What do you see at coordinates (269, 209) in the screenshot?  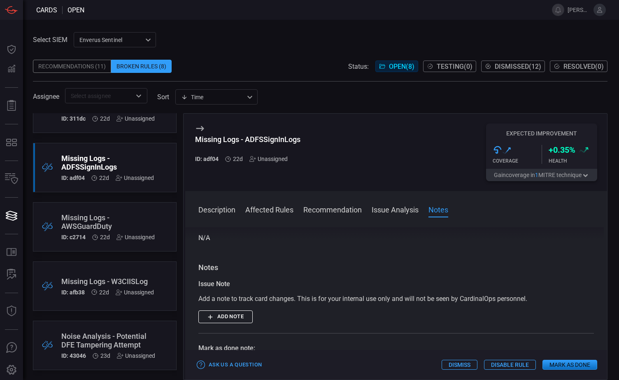 I see `button: Affected Rules` at bounding box center [269, 209].